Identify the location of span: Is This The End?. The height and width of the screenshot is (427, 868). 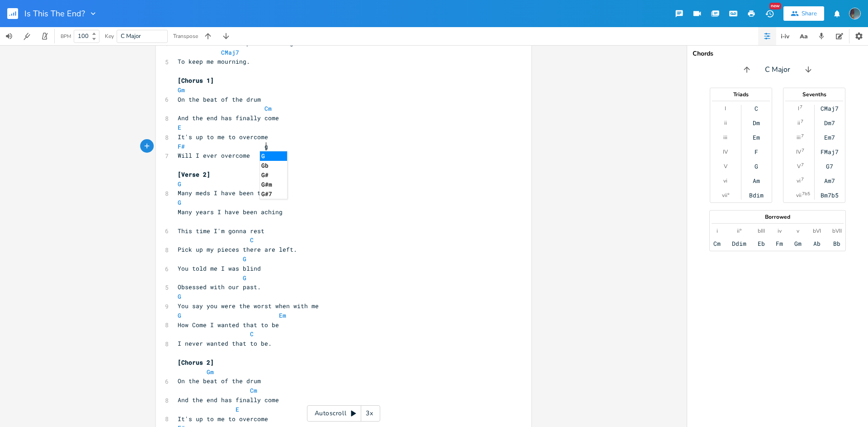
(55, 13).